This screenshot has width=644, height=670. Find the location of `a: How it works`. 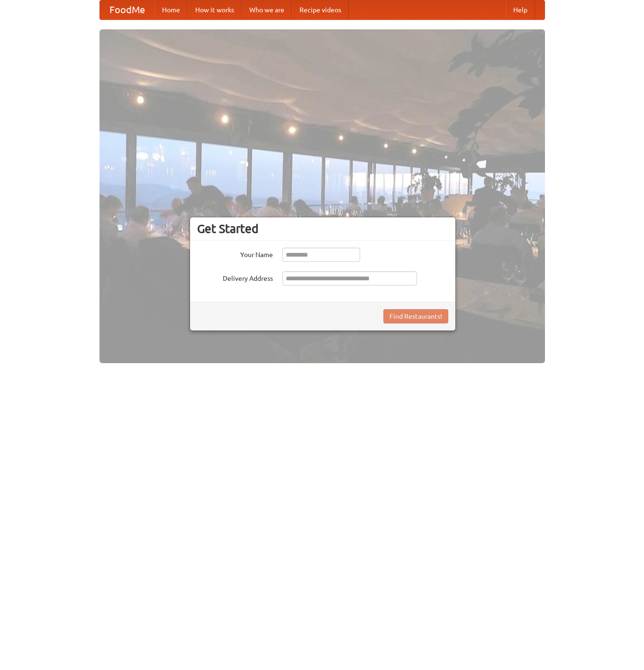

a: How it works is located at coordinates (215, 10).